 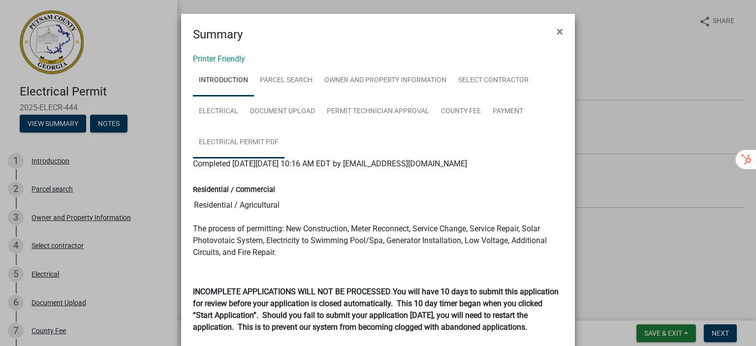 What do you see at coordinates (283, 112) in the screenshot?
I see `a: Document Upload` at bounding box center [283, 112].